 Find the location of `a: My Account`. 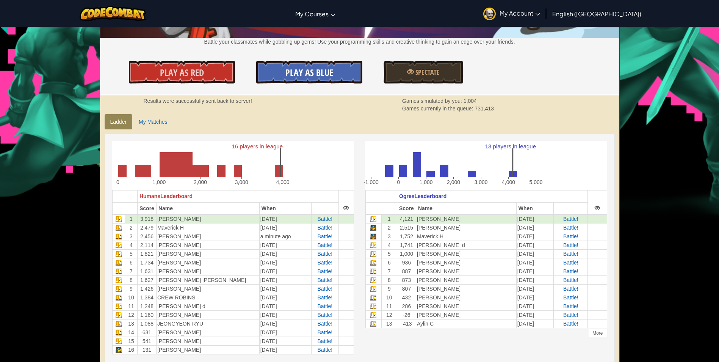

a: My Account is located at coordinates (512, 13).